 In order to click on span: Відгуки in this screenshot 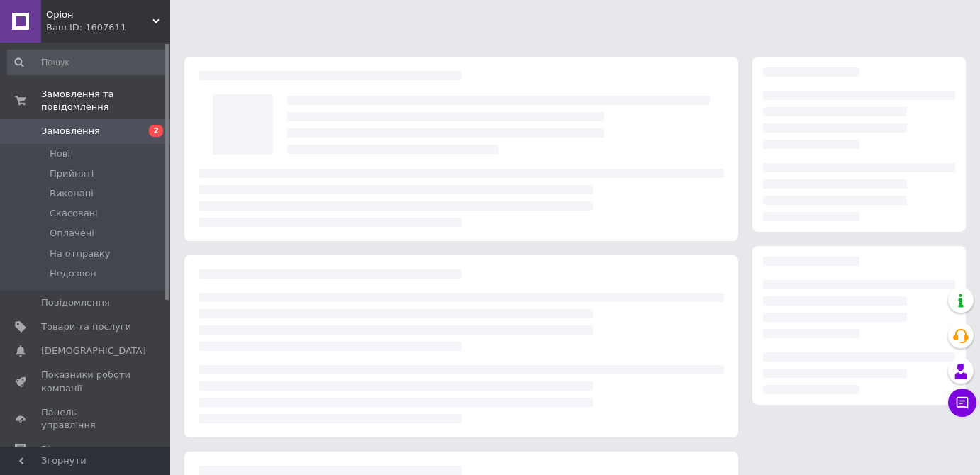, I will do `click(60, 450)`.